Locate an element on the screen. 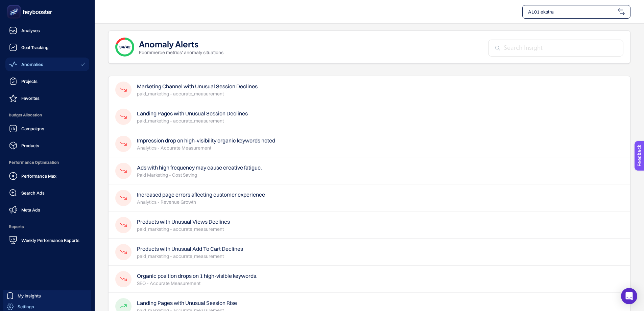 The height and width of the screenshot is (311, 644). span: A101 ekstra is located at coordinates (572, 12).